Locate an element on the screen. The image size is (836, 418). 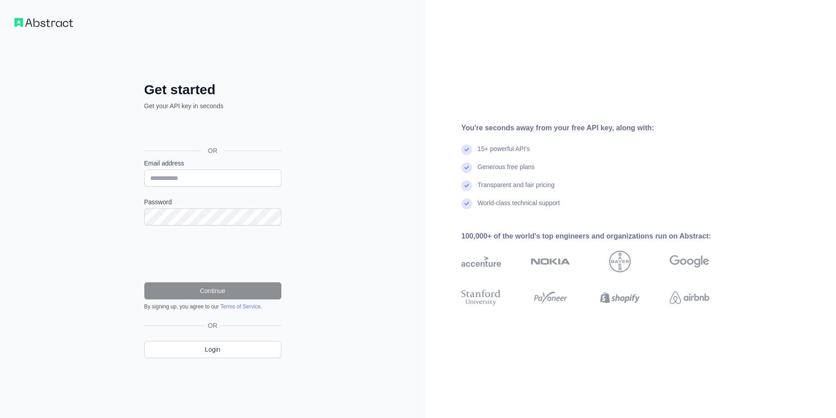
div: Generous free plans is located at coordinates (506, 171).